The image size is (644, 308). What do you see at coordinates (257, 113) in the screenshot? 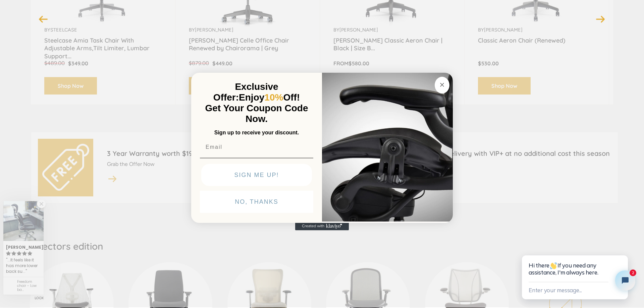
I see `span: Get Your Coupon Code Now.` at bounding box center [257, 113].